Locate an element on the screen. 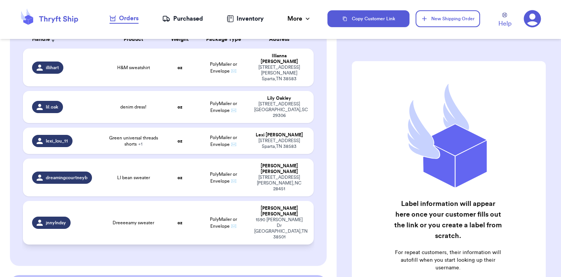  span: Dreeeeamy sweater is located at coordinates (133, 222).